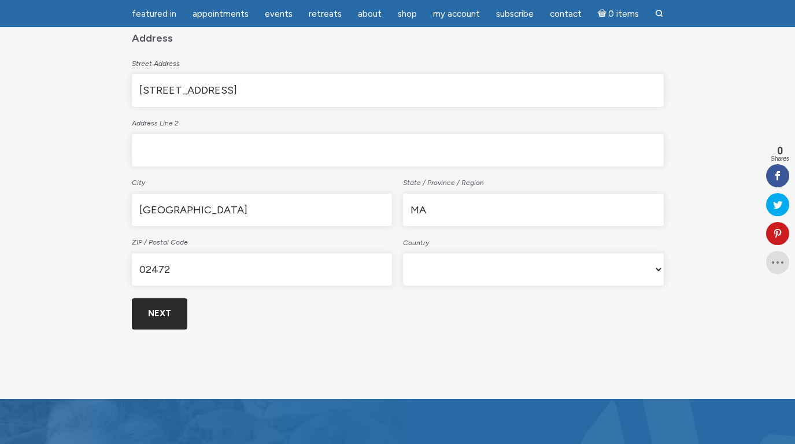 The height and width of the screenshot is (444, 795). What do you see at coordinates (220, 14) in the screenshot?
I see `span: Appointments` at bounding box center [220, 14].